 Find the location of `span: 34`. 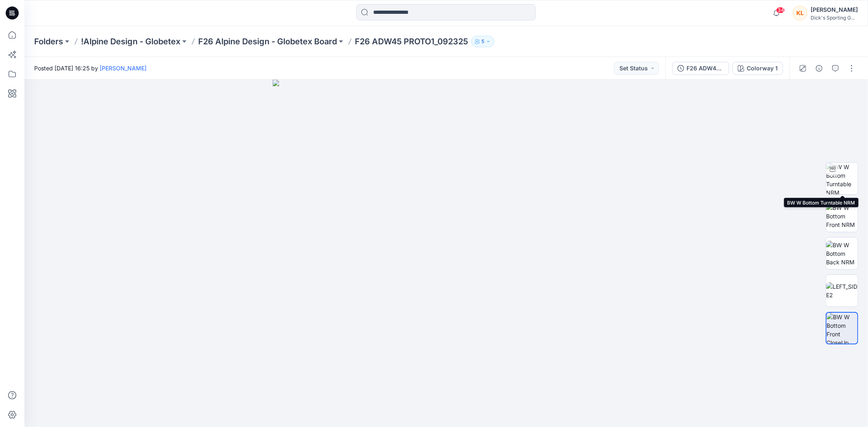

span: 34 is located at coordinates (780, 10).